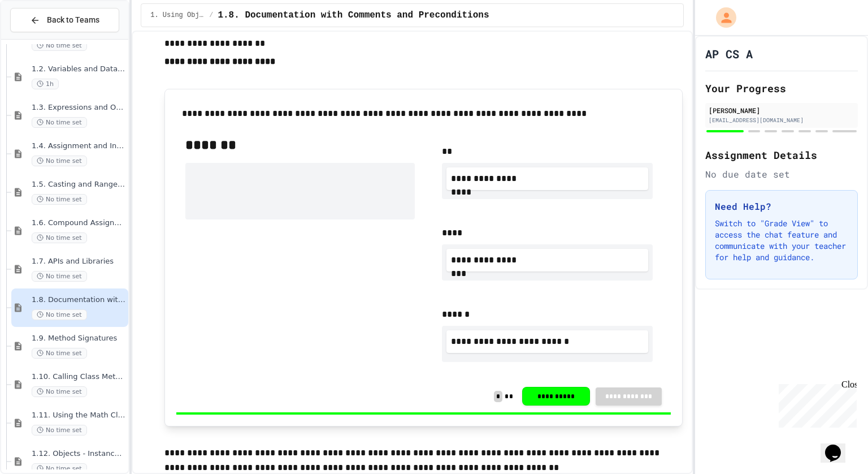  What do you see at coordinates (41, 38) in the screenshot?
I see `div: Chat with us now!Close` at bounding box center [41, 38].